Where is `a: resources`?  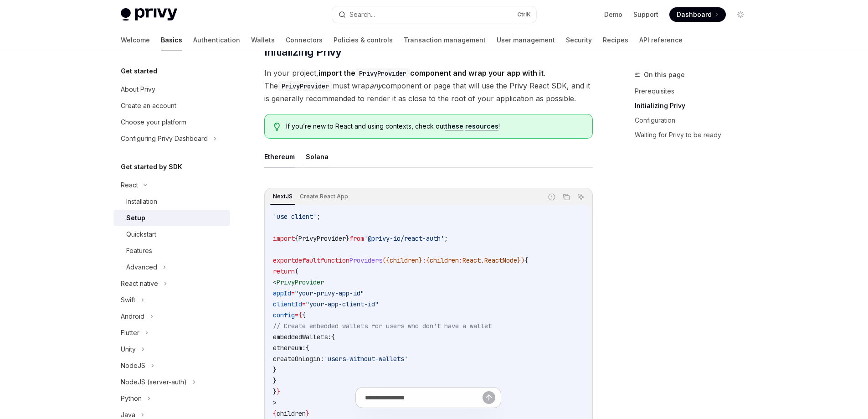 a: resources is located at coordinates (482, 126).